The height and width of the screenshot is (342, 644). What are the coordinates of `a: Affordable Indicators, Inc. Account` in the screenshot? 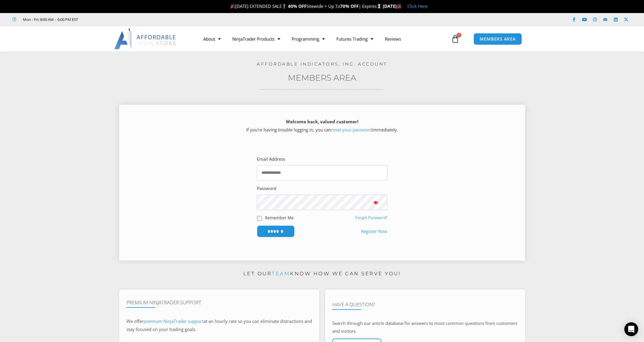 It's located at (322, 64).